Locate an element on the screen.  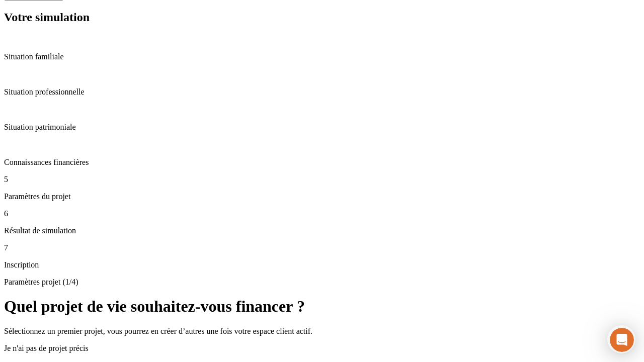
h1: Quel projet de vie souhaitez-vous financer ? is located at coordinates (322, 306).